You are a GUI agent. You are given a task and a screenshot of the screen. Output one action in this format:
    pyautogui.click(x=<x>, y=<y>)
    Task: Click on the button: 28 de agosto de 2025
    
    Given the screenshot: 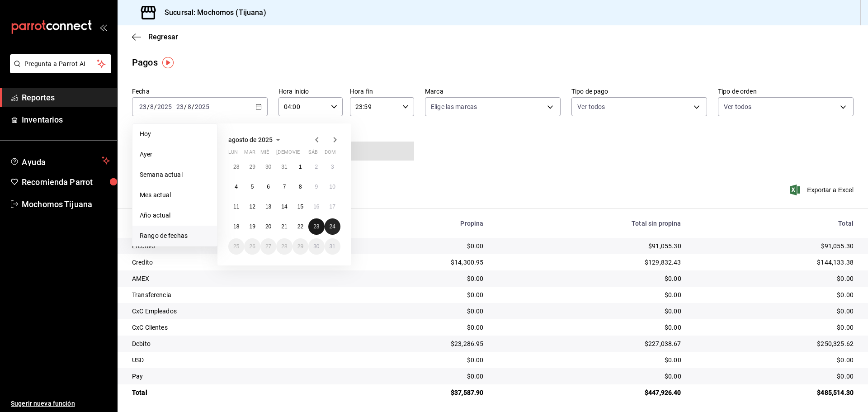 What is the action you would take?
    pyautogui.click(x=284, y=247)
    